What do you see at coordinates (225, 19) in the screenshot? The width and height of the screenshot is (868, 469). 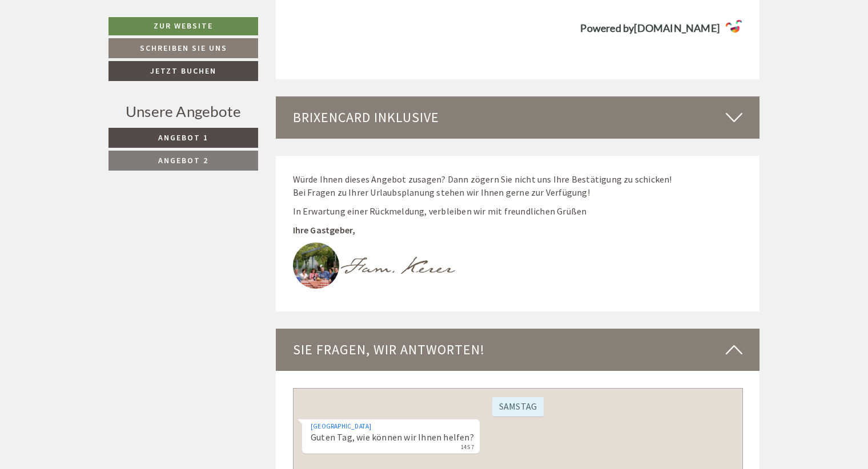 I see `div: Samstag` at bounding box center [225, 19].